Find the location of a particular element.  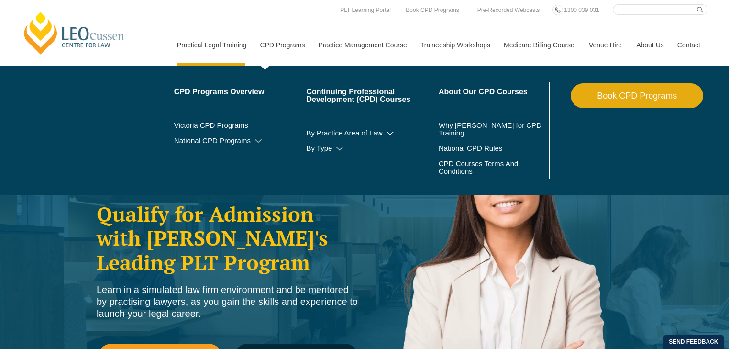

a: Practice Management Course is located at coordinates (362, 45).